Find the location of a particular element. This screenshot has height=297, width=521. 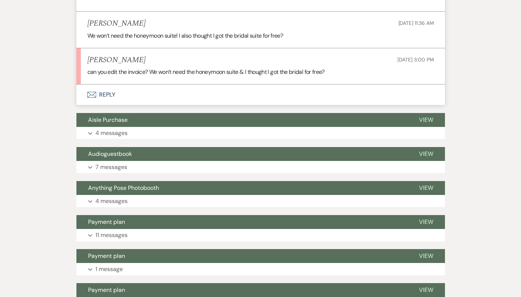

span: Aisle Purchase is located at coordinates (108, 119).